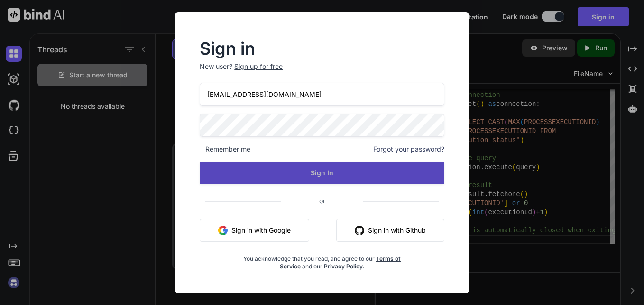 This screenshot has width=644, height=305. I want to click on div: Sign up for free, so click(259, 66).